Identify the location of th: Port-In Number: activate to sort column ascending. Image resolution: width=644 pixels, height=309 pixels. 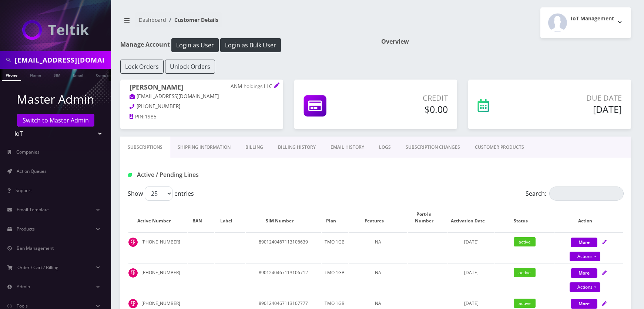
(427, 218).